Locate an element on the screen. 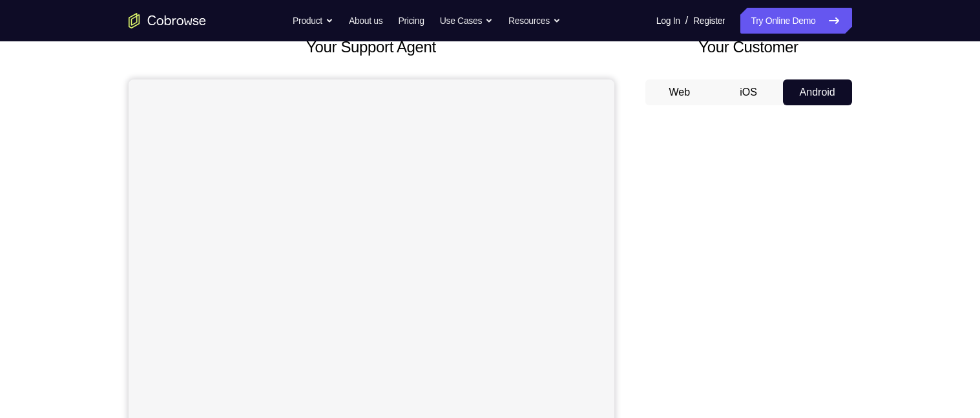 This screenshot has width=980, height=418. h2: Your Customer is located at coordinates (749, 47).